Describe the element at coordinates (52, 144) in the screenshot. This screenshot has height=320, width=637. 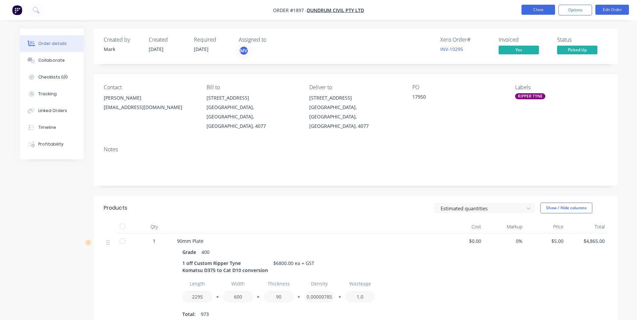
I see `button: Profitability` at that location.